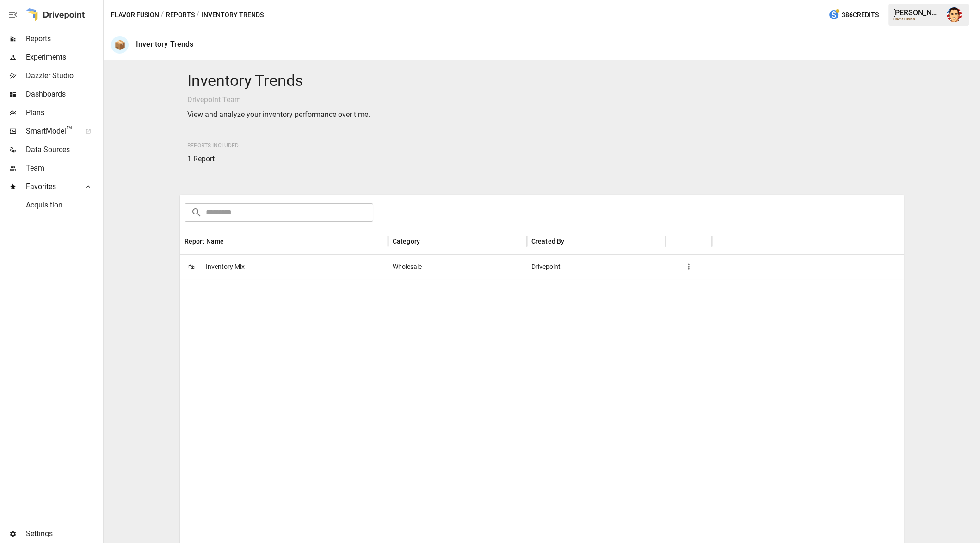 Image resolution: width=980 pixels, height=543 pixels. Describe the element at coordinates (63, 150) in the screenshot. I see `span: Data Sources` at that location.